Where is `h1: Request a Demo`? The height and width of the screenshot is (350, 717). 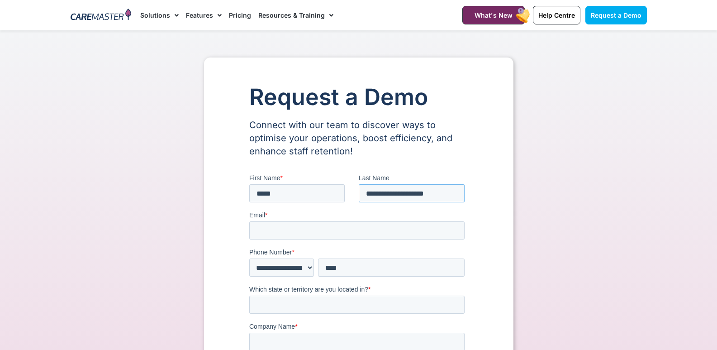 h1: Request a Demo is located at coordinates (359, 97).